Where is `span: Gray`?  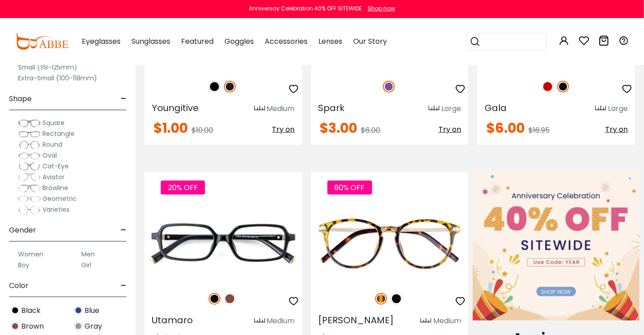
span: Gray is located at coordinates (93, 326).